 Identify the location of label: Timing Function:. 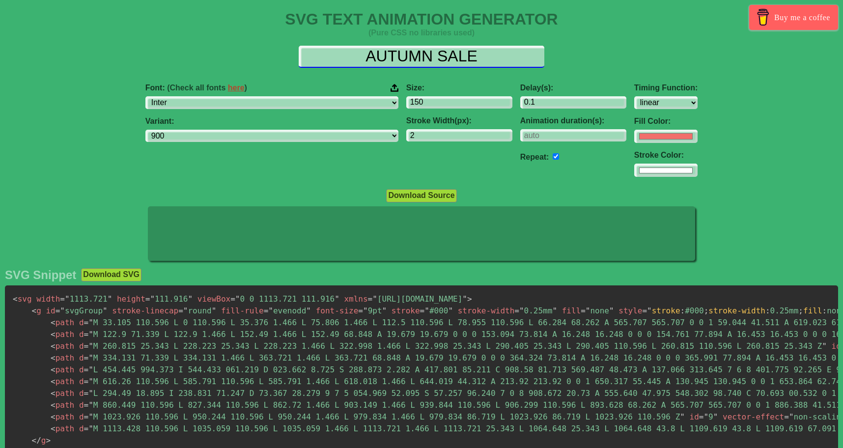
(666, 88).